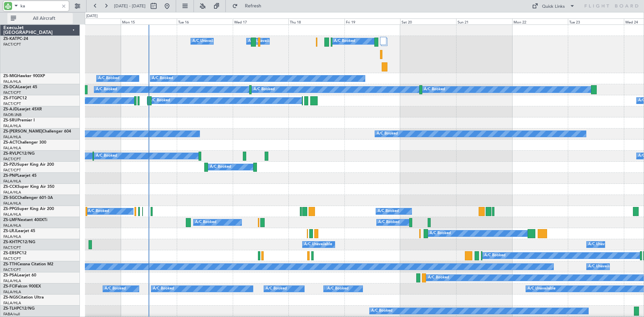 The height and width of the screenshot is (317, 644). Describe the element at coordinates (28, 209) in the screenshot. I see `a: ZS-PPGSuper King Air 200` at that location.